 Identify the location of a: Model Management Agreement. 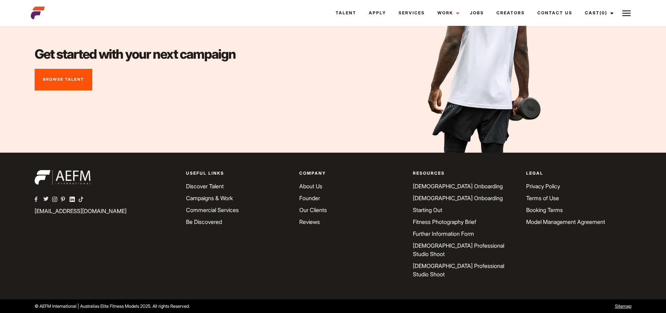
(565, 222).